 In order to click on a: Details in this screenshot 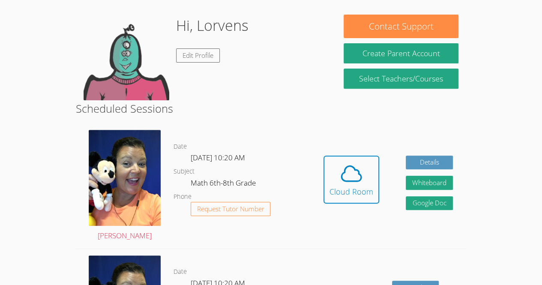, I will do `click(429, 162)`.